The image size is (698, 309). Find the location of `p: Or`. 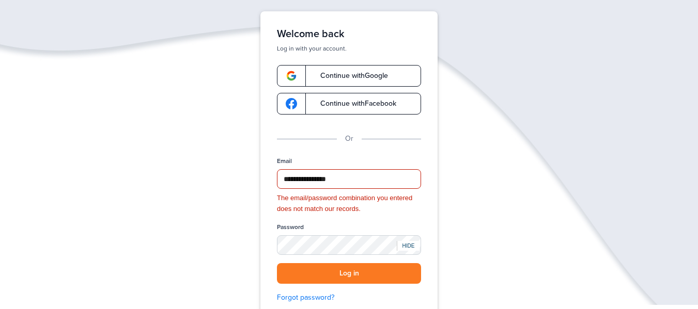

p: Or is located at coordinates (349, 139).